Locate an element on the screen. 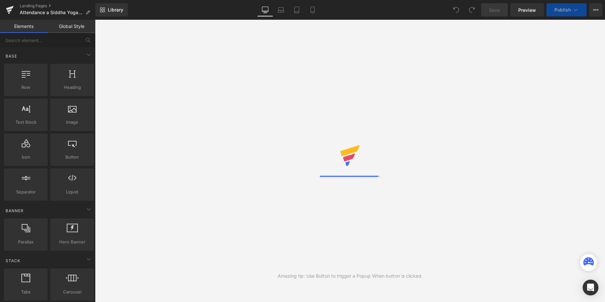 Image resolution: width=605 pixels, height=302 pixels. button: Publish is located at coordinates (567, 10).